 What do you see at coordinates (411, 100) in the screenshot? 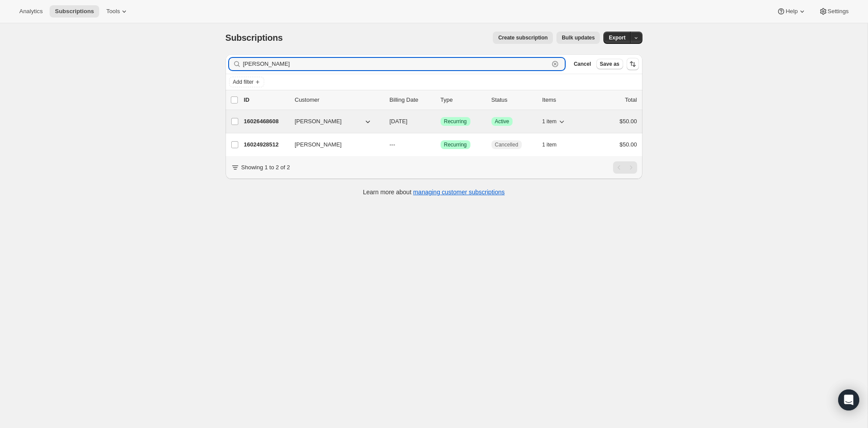
I see `p: Billing Date` at bounding box center [411, 100].